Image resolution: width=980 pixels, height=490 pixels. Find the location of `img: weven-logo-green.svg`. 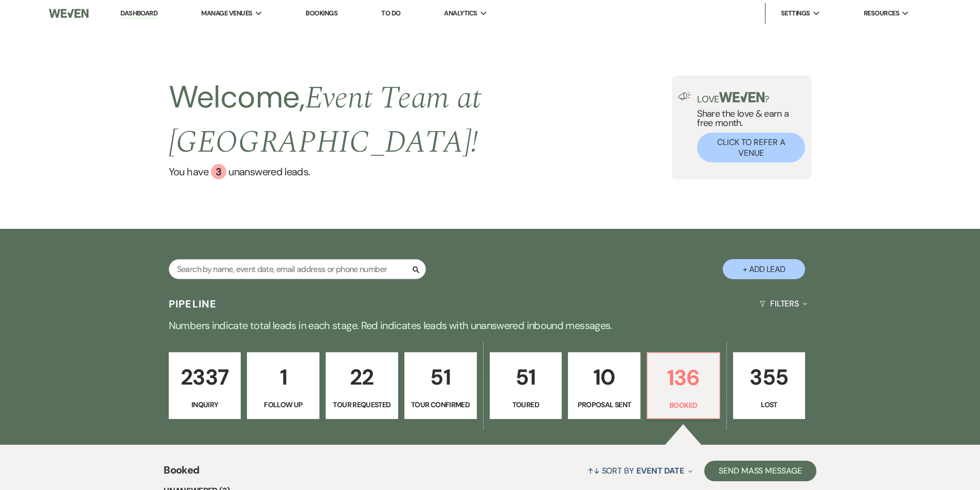

img: weven-logo-green.svg is located at coordinates (742, 97).